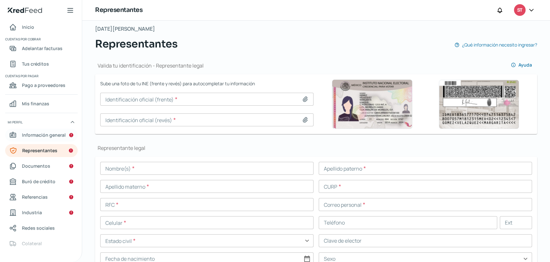 Image resolution: width=550 pixels, height=262 pixels. What do you see at coordinates (41, 228) in the screenshot?
I see `a: Redes sociales` at bounding box center [41, 228].